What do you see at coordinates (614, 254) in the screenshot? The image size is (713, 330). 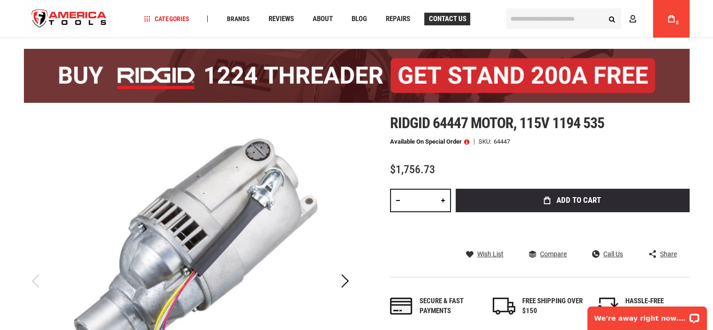 I see `span: Call Us` at bounding box center [614, 254].